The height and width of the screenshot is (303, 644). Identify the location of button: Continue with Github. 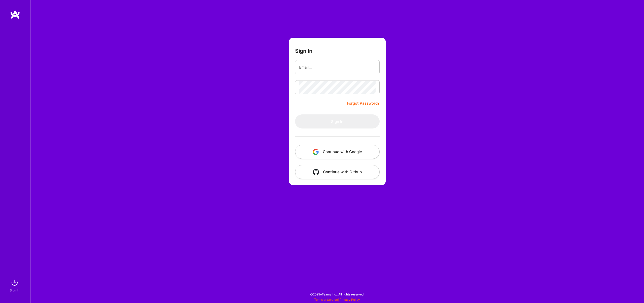
(337, 172).